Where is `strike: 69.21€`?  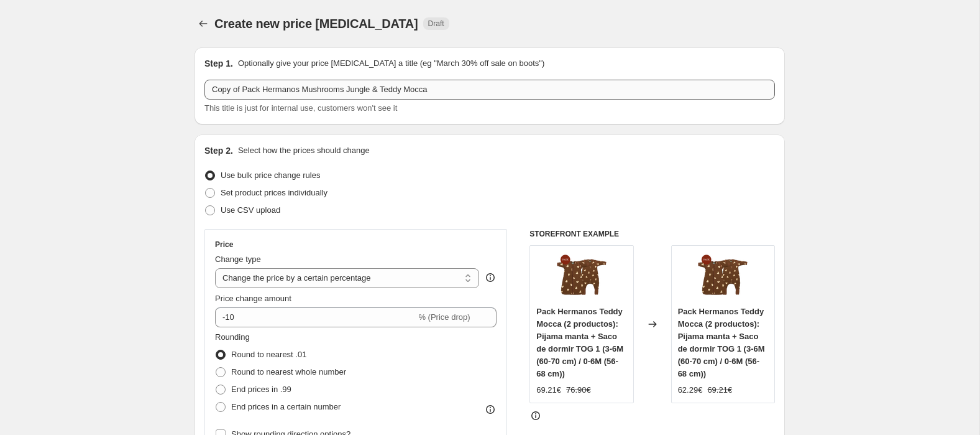 strike: 69.21€ is located at coordinates (720, 390).